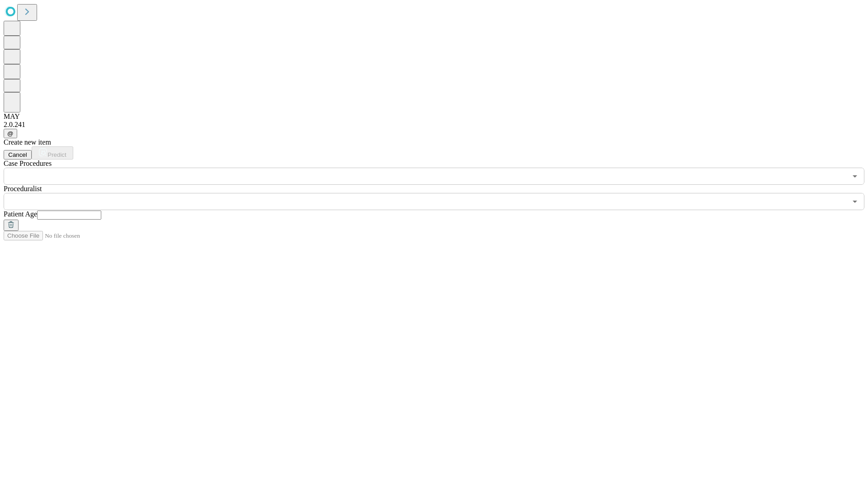  What do you see at coordinates (52, 153) in the screenshot?
I see `button: Predict` at bounding box center [52, 153].